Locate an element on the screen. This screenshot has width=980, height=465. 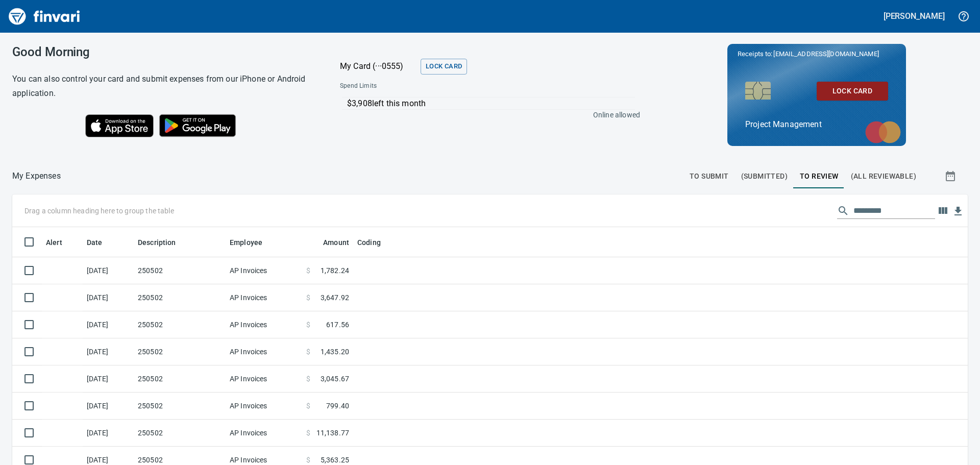
span: 1,435.20 is located at coordinates (335, 352).